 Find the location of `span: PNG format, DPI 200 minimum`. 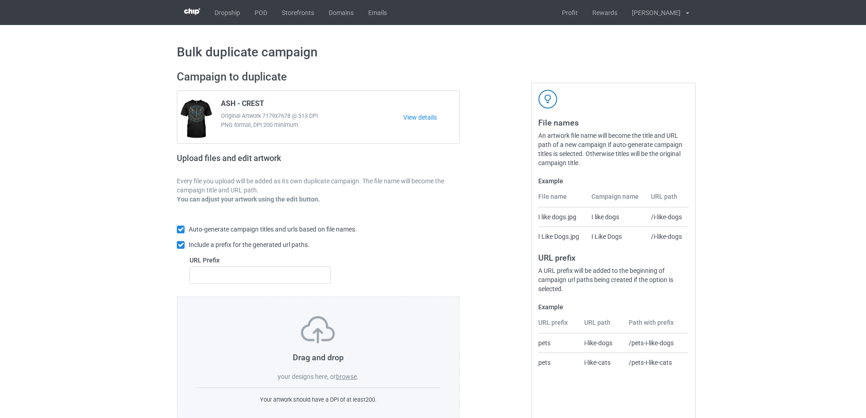

span: PNG format, DPI 200 minimum is located at coordinates (312, 125).